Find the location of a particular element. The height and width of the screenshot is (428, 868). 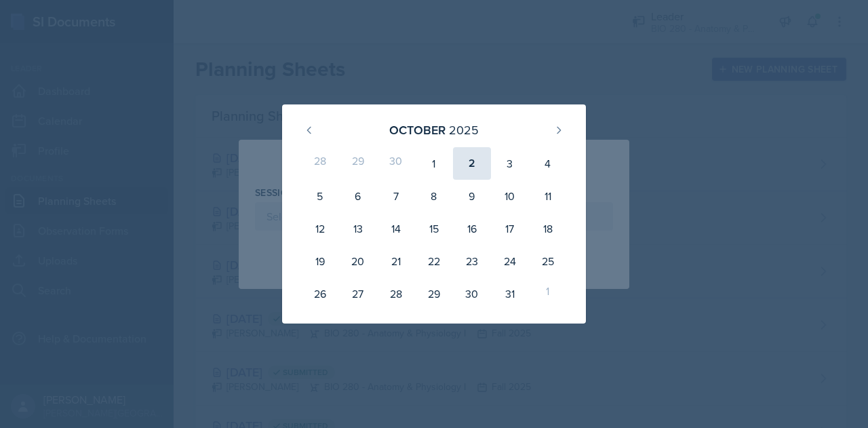

div: 18 is located at coordinates (548, 228).